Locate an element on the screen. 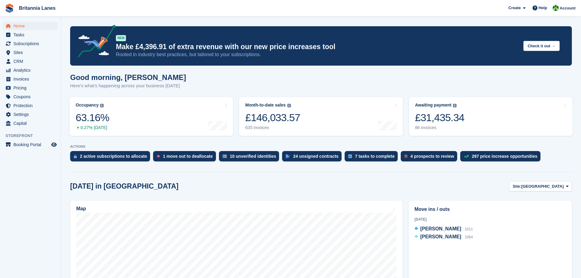 The image size is (581, 278). img: price-adjustments-announcement-icon-8257ccfd72463d97f412b2fc003d46551f7dbcb40ab6d574587a9cd5c0d94... is located at coordinates (94, 42).